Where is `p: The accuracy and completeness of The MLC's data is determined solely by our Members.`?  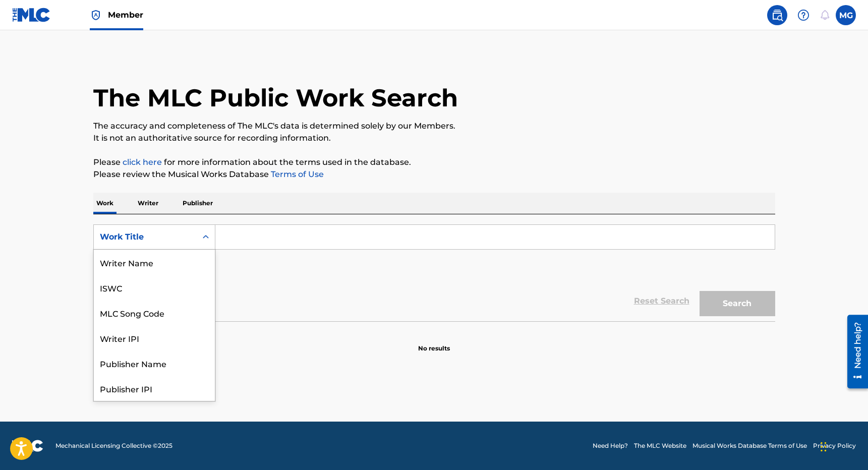
p: The accuracy and completeness of The MLC's data is determined solely by our Members. is located at coordinates (434, 126).